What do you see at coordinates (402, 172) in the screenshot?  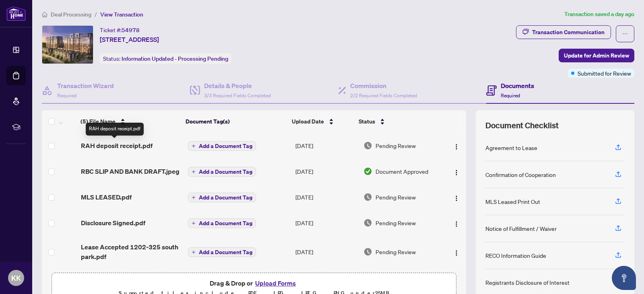 I see `span: Document Approved` at bounding box center [402, 172].